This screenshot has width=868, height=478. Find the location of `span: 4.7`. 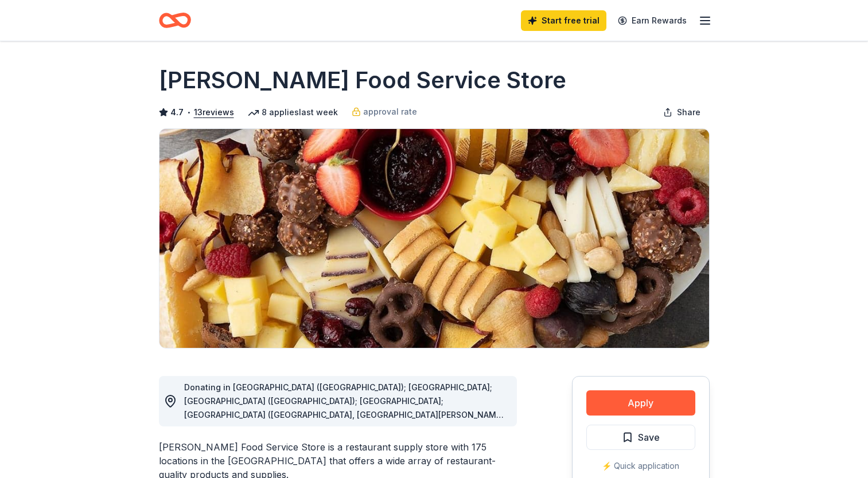

span: 4.7 is located at coordinates (176, 113).